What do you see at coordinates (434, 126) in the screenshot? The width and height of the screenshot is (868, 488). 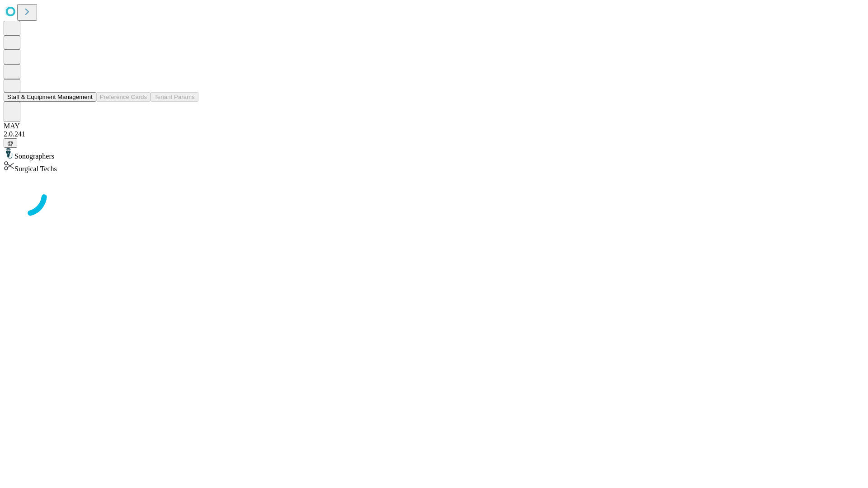 I see `div: MAY` at bounding box center [434, 126].